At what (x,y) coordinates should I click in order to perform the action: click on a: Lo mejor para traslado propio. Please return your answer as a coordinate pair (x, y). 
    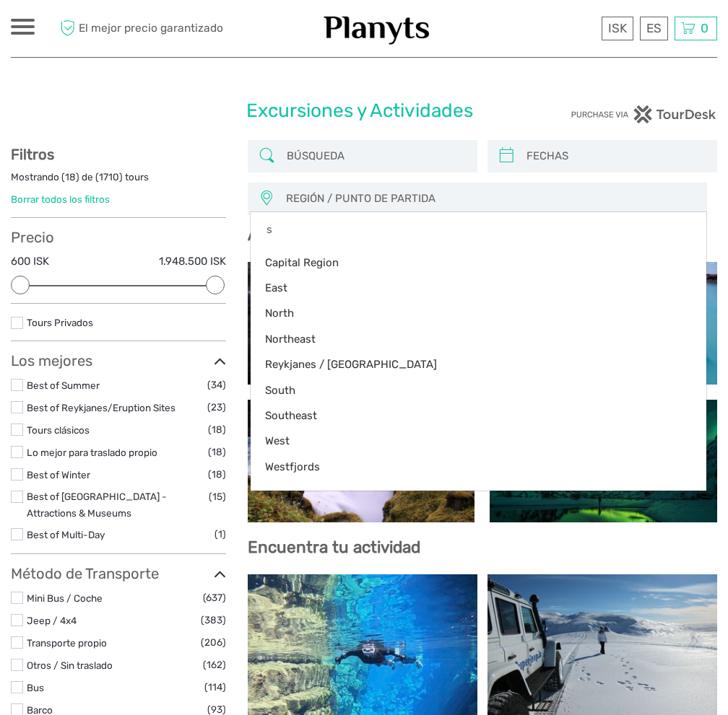
    Looking at the image, I should click on (92, 453).